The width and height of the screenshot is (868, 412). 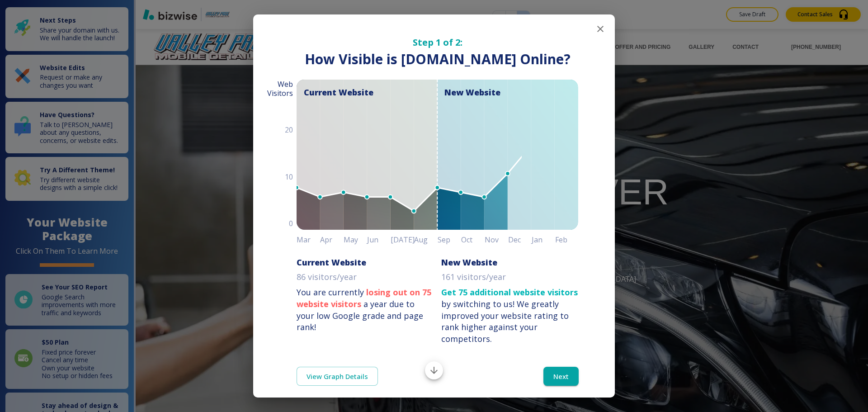 What do you see at coordinates (473, 277) in the screenshot?
I see `p: 161 visitors/year` at bounding box center [473, 277].